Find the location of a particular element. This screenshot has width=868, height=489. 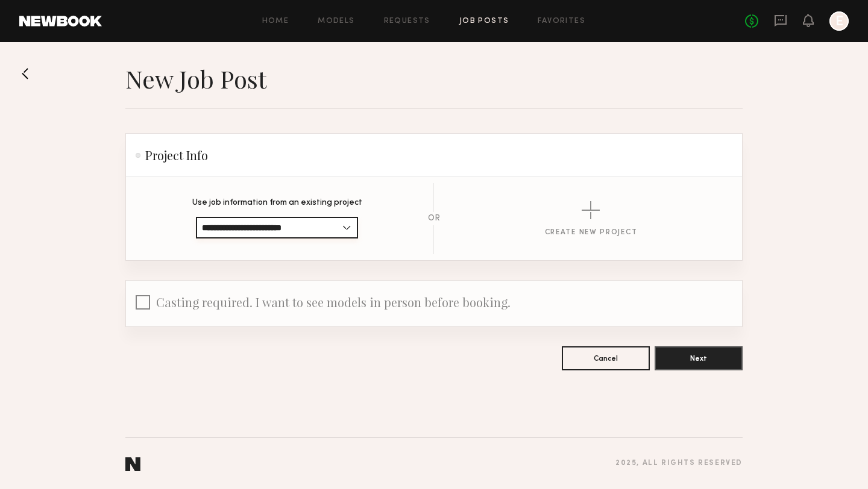

h2: Project Info is located at coordinates (172, 155).